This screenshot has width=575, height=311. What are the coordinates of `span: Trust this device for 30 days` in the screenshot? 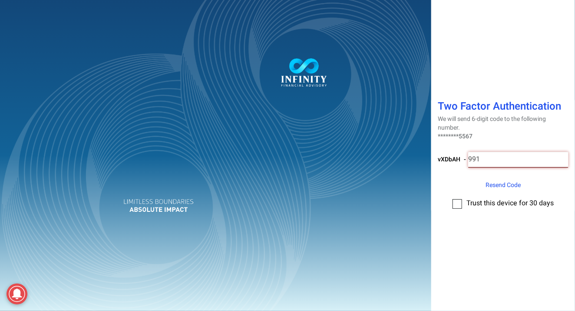 It's located at (510, 203).